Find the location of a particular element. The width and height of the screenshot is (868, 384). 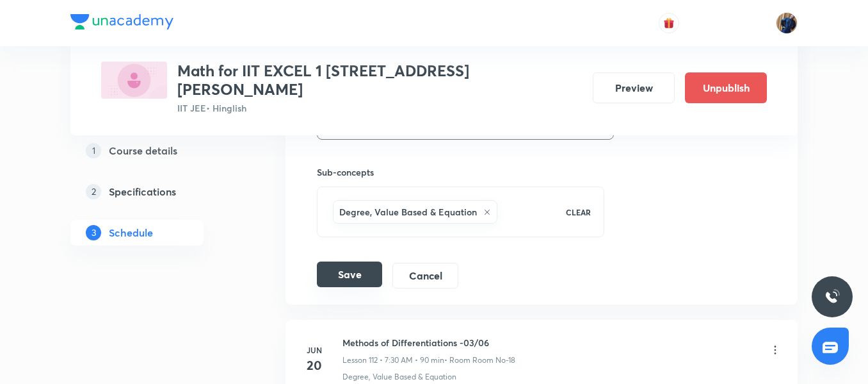

a: Company Logo is located at coordinates (121, 23).